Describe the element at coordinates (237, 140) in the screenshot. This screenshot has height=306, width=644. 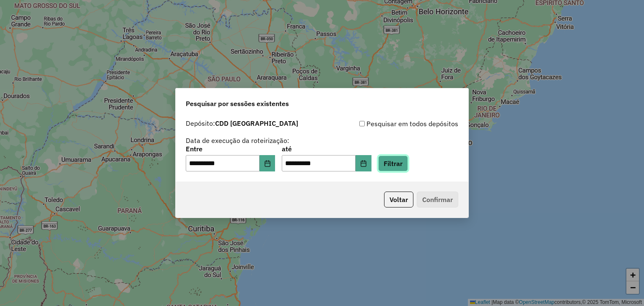
I see `label: Data de execução da roteirização:` at that location.